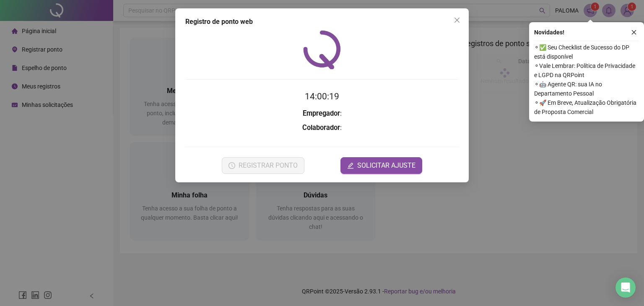  What do you see at coordinates (587, 52) in the screenshot?
I see `span: ⚬ ✅ Seu Checklist de Sucesso do DP está disponível` at bounding box center [587, 52].